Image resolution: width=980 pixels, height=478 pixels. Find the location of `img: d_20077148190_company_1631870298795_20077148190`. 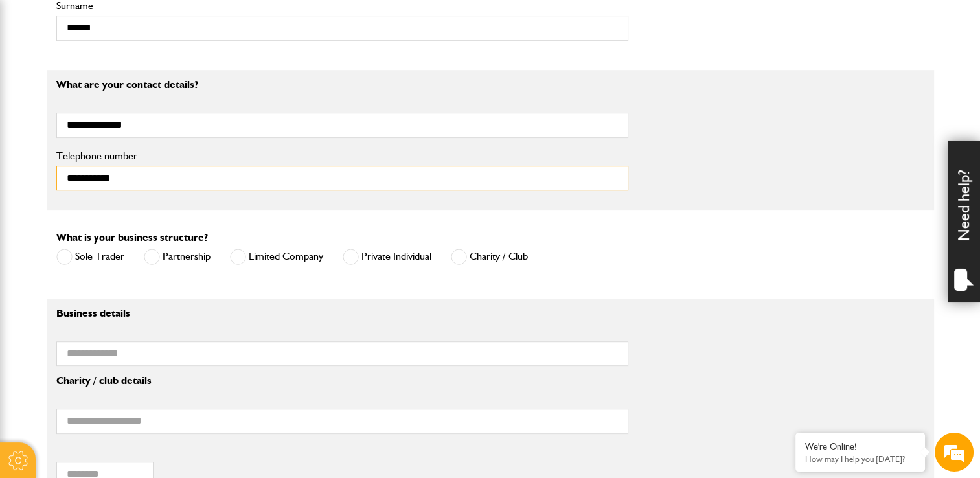

img: d_20077148190_company_1631870298795_20077148190 is located at coordinates (38, 81).